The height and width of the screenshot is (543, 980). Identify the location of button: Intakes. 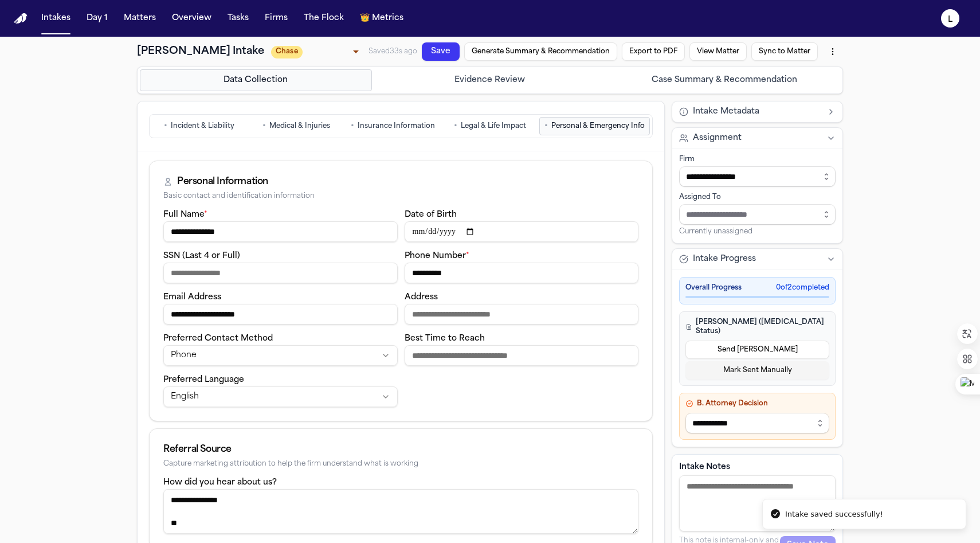
(56, 19).